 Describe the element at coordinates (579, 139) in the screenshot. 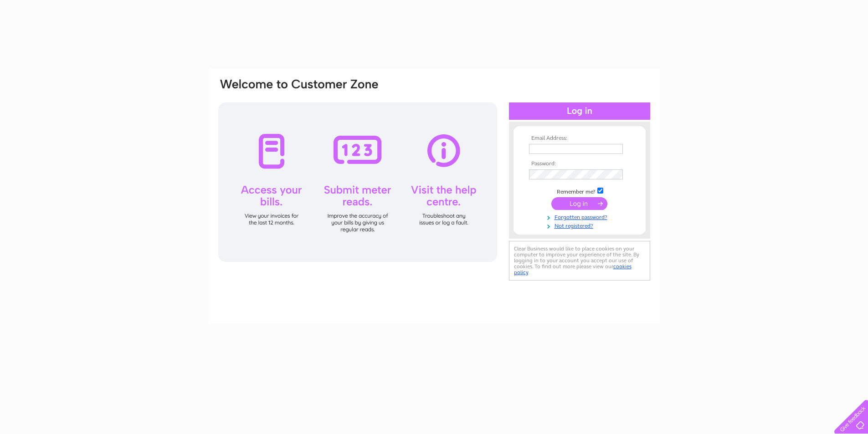

I see `th: Email Address:` at that location.